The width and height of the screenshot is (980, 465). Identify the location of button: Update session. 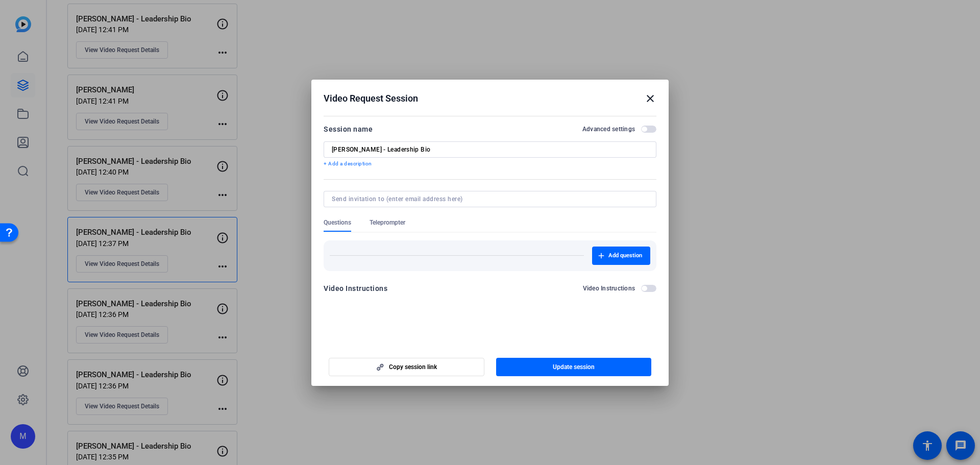
(574, 367).